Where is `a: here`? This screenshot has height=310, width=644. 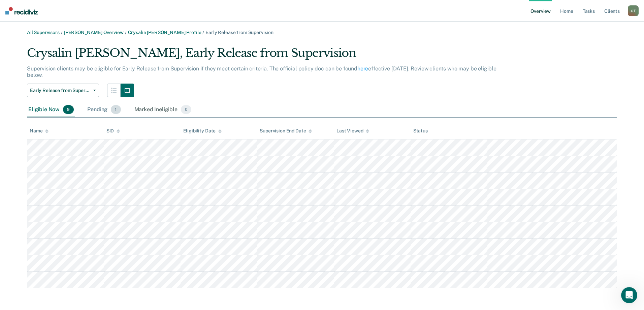
a: here is located at coordinates (363, 68).